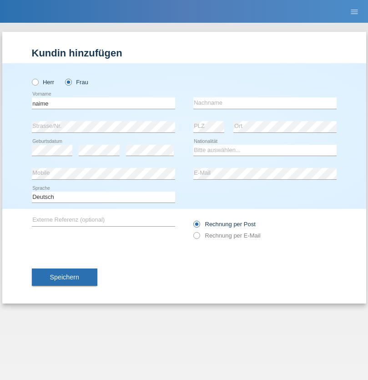  What do you see at coordinates (196, 238) in the screenshot?
I see `input: Rechnung per E-Mail` at bounding box center [196, 238].